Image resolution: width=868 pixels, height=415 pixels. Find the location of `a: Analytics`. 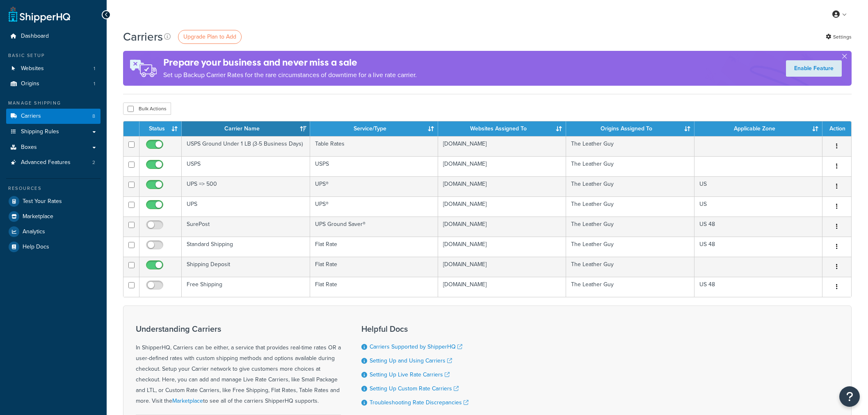

a: Analytics is located at coordinates (53, 232).